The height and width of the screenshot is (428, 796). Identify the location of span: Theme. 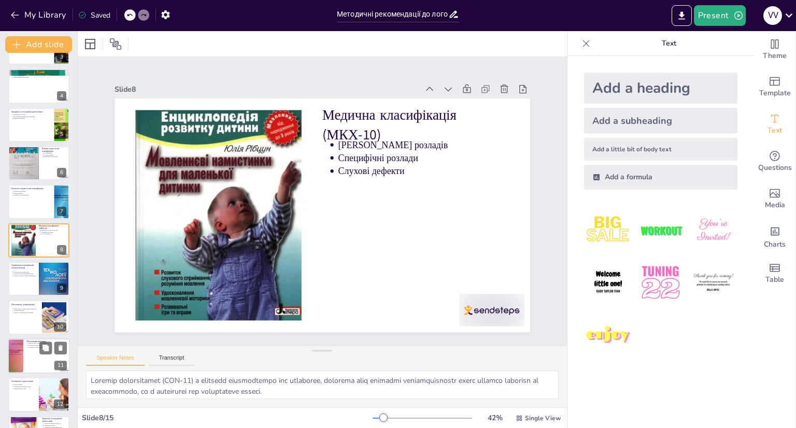
(775, 56).